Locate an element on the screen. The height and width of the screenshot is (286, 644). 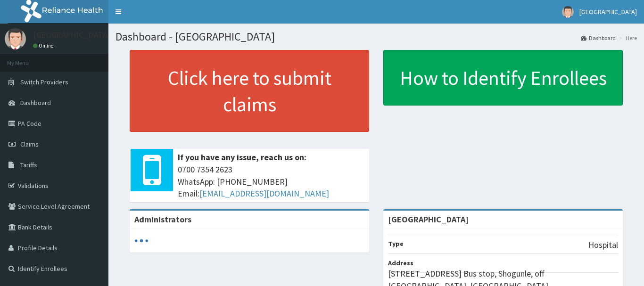
span: Switch Providers is located at coordinates (45, 82).